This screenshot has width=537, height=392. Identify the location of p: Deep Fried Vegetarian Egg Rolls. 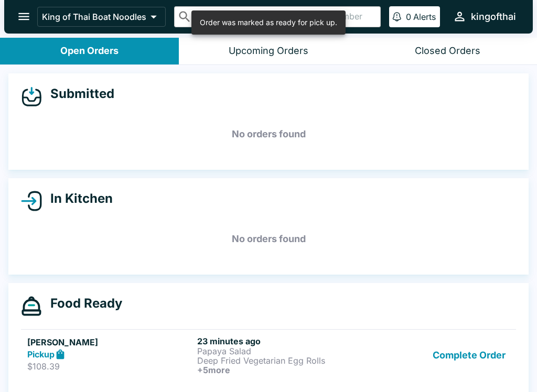
(280, 361).